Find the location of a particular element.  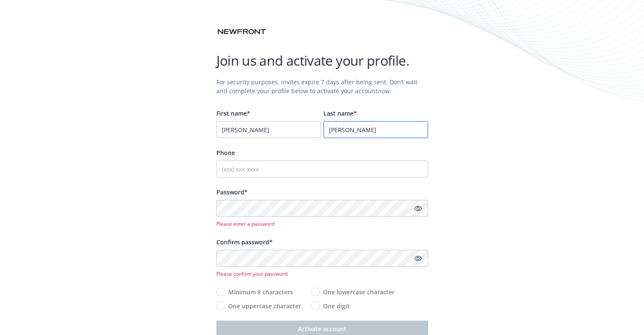

span: Last name* is located at coordinates (340, 113).